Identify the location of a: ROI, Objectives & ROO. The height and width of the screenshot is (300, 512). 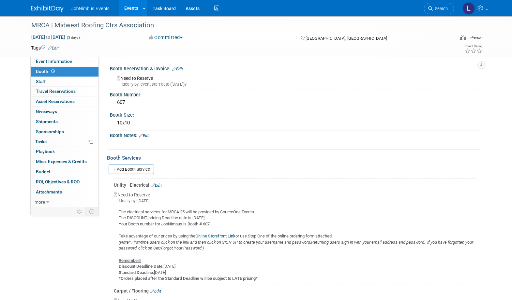
(65, 182).